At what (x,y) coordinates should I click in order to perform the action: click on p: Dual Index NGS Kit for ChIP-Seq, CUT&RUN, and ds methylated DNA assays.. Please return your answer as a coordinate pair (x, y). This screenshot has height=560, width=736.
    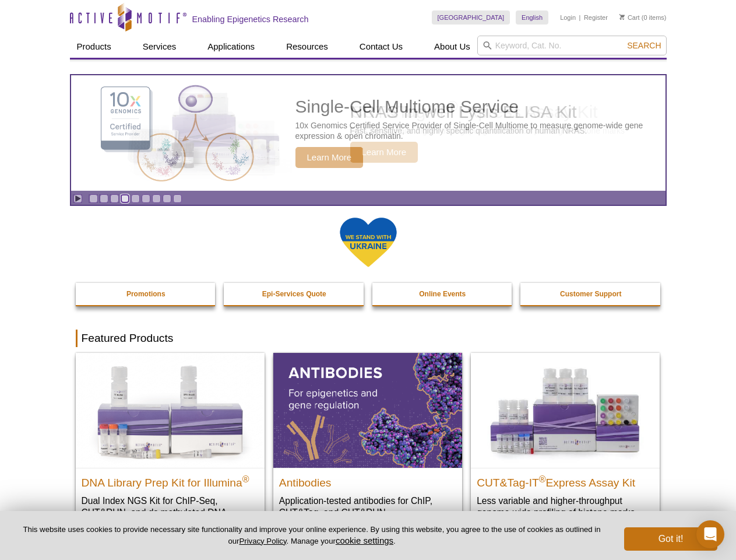
    Looking at the image, I should click on (170, 512).